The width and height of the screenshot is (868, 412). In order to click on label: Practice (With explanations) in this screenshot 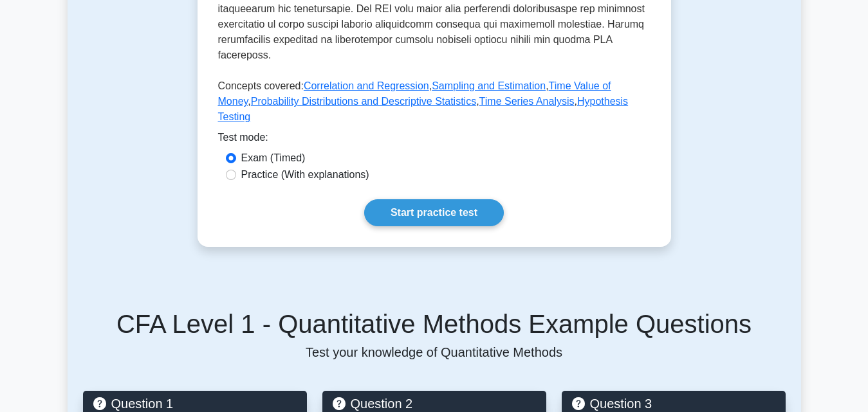, I will do `click(305, 175)`.